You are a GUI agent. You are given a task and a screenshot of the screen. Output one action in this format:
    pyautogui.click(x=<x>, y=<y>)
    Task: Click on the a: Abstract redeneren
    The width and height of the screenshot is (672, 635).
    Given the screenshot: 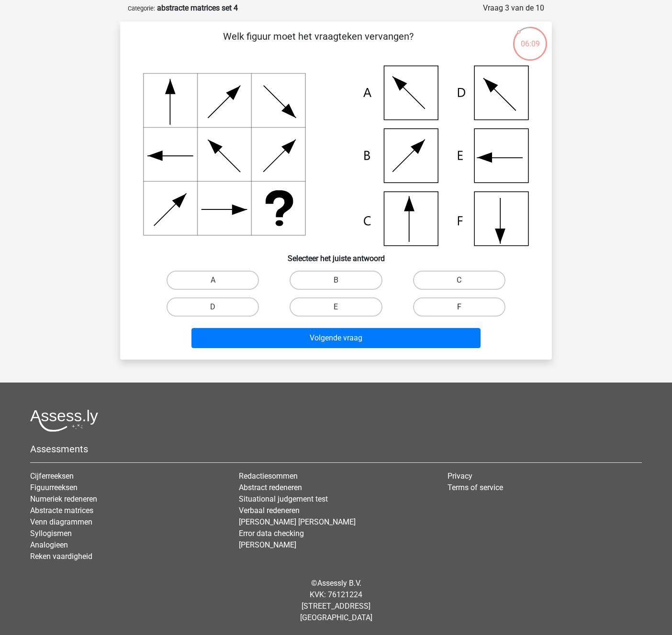 What is the action you would take?
    pyautogui.click(x=271, y=487)
    